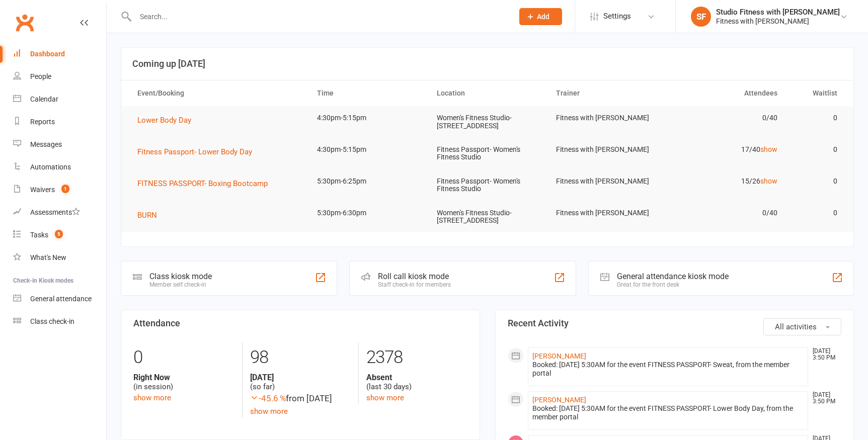 The width and height of the screenshot is (868, 440). What do you see at coordinates (59, 189) in the screenshot?
I see `a: Waivers 1` at bounding box center [59, 189].